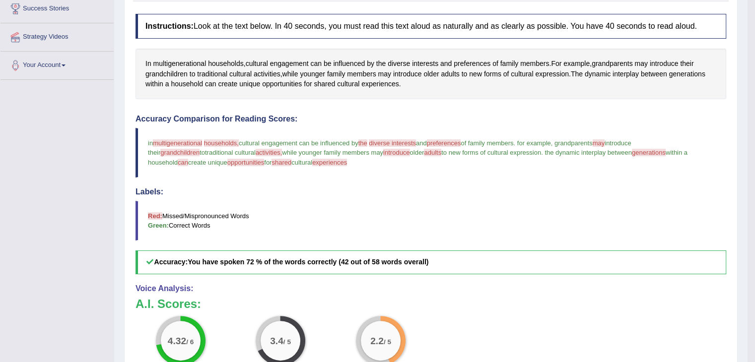 The width and height of the screenshot is (755, 362). Describe the element at coordinates (268, 162) in the screenshot. I see `span: for` at that location.